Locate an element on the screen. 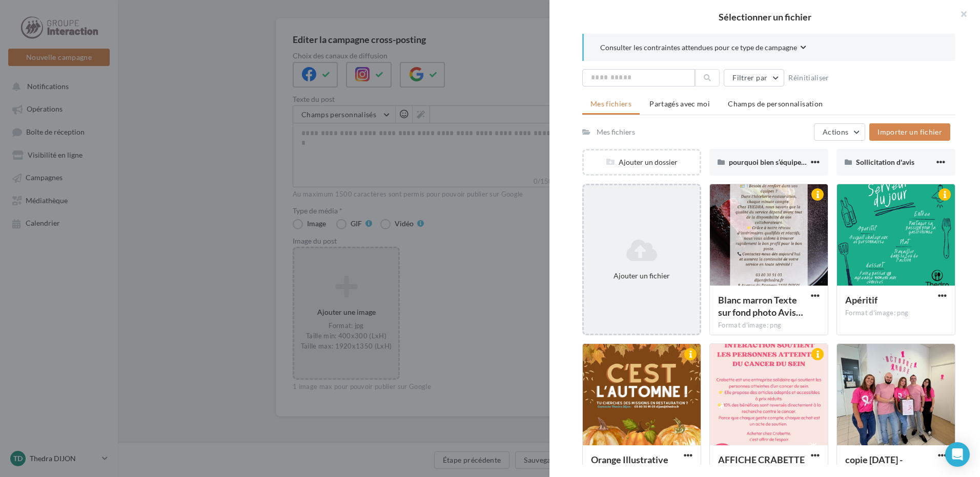 Image resolution: width=980 pixels, height=477 pixels. h2: Sélectionner un fichier is located at coordinates (764, 17).